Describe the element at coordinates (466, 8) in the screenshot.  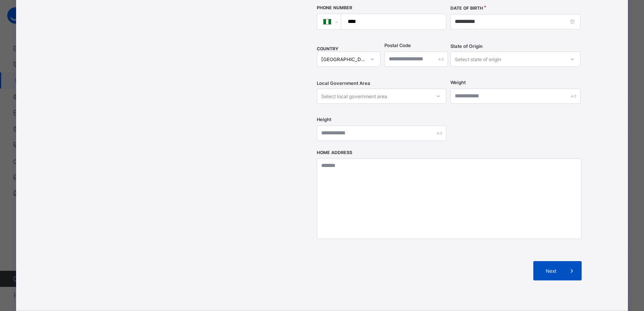
I see `label: Date of Birth` at that location.